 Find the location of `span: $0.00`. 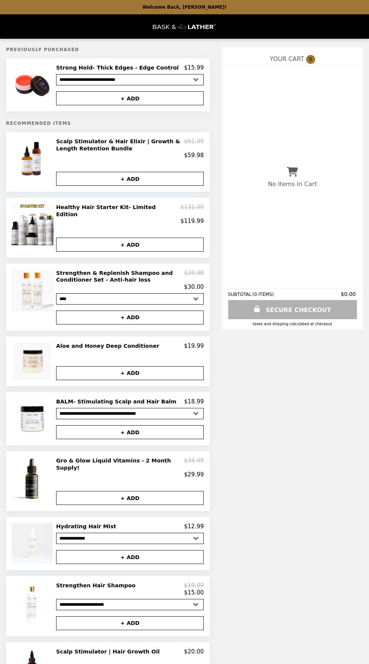

span: $0.00 is located at coordinates (348, 294).